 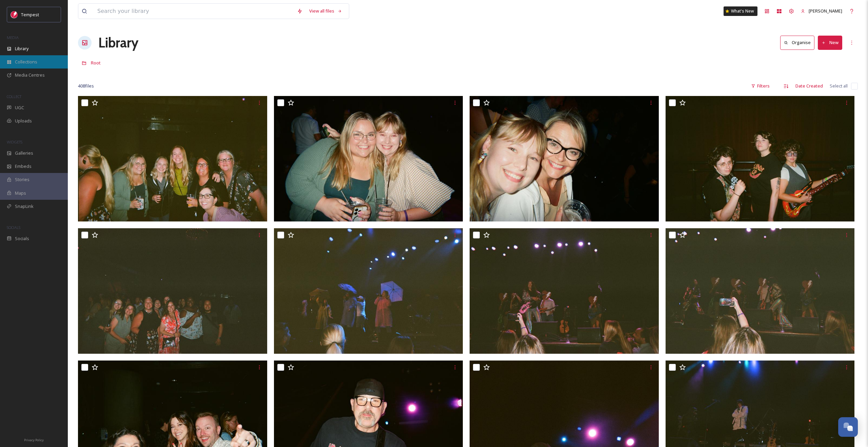 What do you see at coordinates (760, 159) in the screenshot?
I see `img: 19070023.JPG` at bounding box center [760, 159].